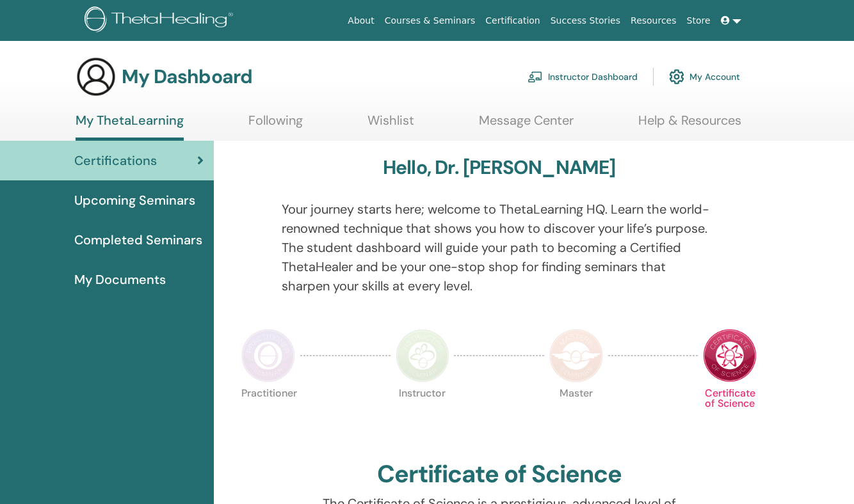 This screenshot has width=854, height=504. What do you see at coordinates (730, 415) in the screenshot?
I see `p: Certificate of Science` at bounding box center [730, 415].